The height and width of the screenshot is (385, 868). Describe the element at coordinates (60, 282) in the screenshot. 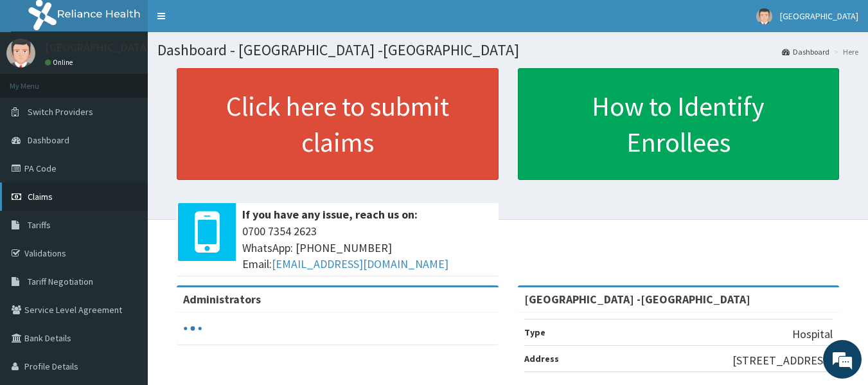

I see `span: Tariff Negotiation` at that location.